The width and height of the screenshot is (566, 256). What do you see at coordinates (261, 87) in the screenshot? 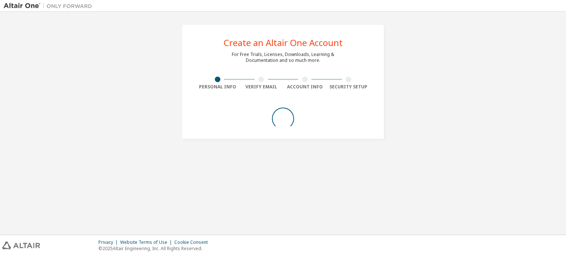
I see `div: Verify Email` at bounding box center [261, 87].